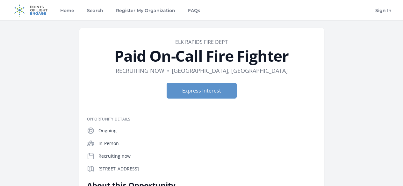 The width and height of the screenshot is (403, 186). I want to click on p: Recruiting now, so click(207, 156).